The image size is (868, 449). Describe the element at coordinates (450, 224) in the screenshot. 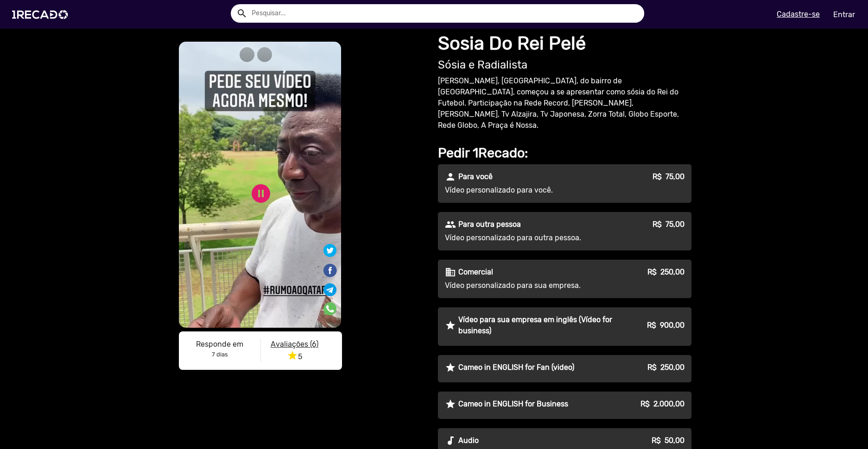

I see `mat-icon: people` at that location.